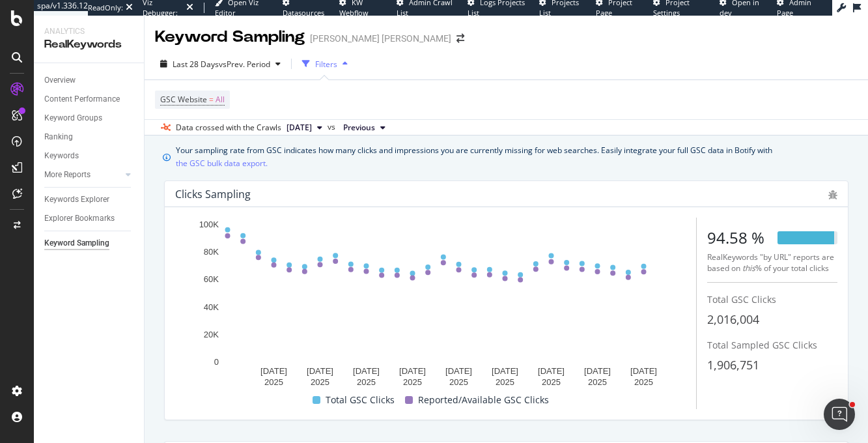 Image resolution: width=868 pixels, height=443 pixels. What do you see at coordinates (61, 156) in the screenshot?
I see `div: Keywords` at bounding box center [61, 156].